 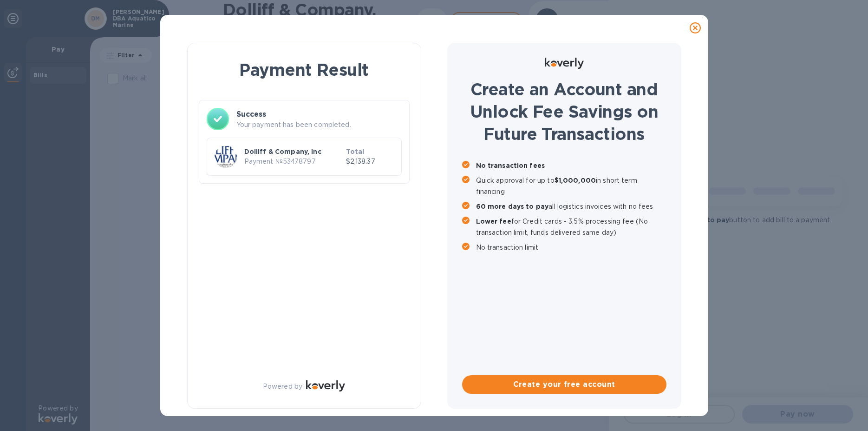 What do you see at coordinates (511, 166) in the screenshot?
I see `b: No transaction fees` at bounding box center [511, 166].